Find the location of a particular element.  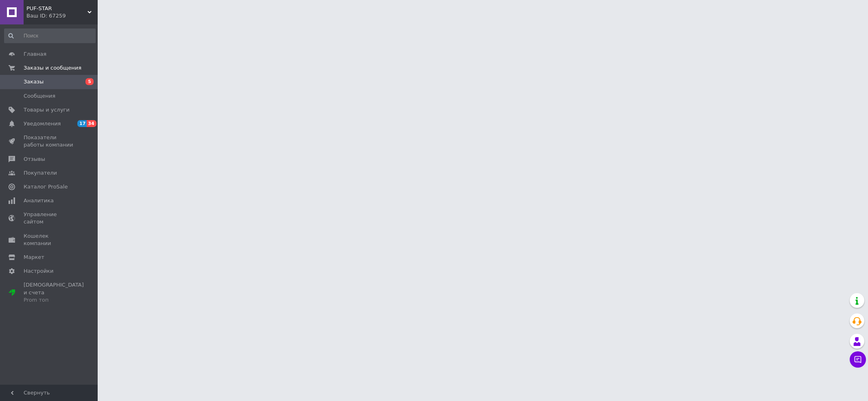

span: PUF-STAR is located at coordinates (57, 8).